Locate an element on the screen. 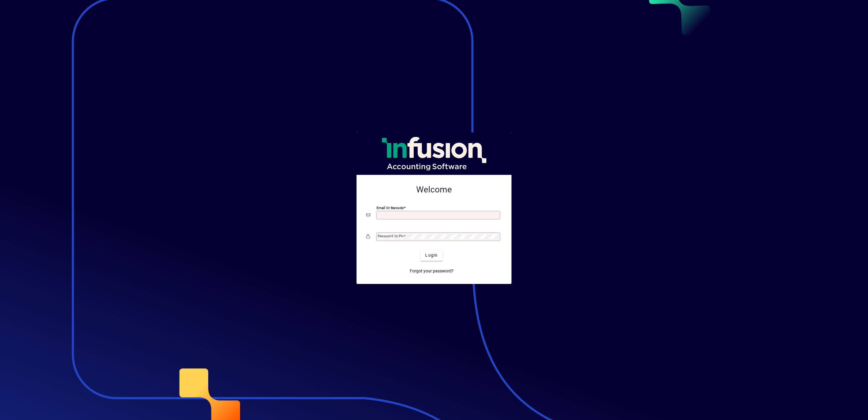 Image resolution: width=868 pixels, height=420 pixels. a: Forgot your password? is located at coordinates (431, 271).